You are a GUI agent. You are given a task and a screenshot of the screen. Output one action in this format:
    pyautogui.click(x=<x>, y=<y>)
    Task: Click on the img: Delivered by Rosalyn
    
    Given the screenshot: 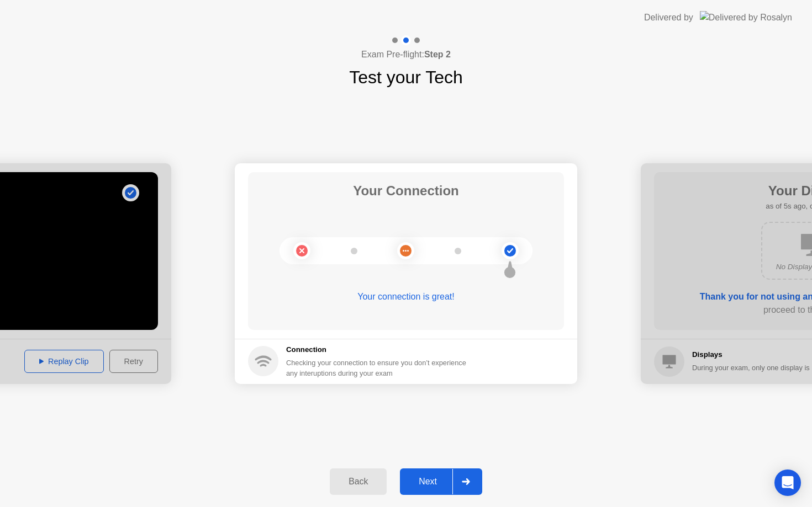 What is the action you would take?
    pyautogui.click(x=746, y=17)
    